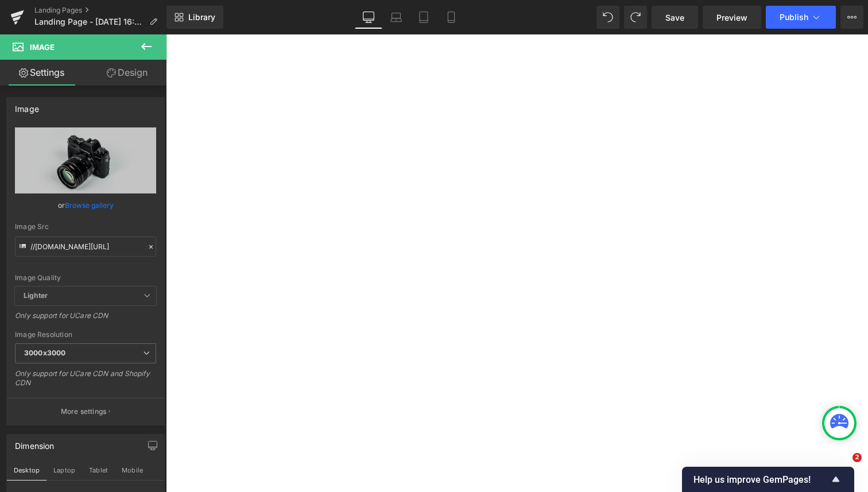 The height and width of the screenshot is (492, 868). Describe the element at coordinates (675, 17) in the screenshot. I see `span: Save` at that location.